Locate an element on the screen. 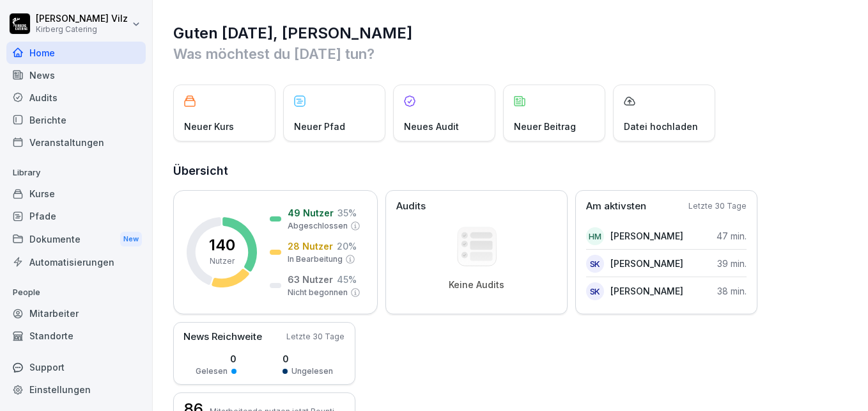 This screenshot has width=868, height=411. p: Nicht begonnen is located at coordinates (317, 293).